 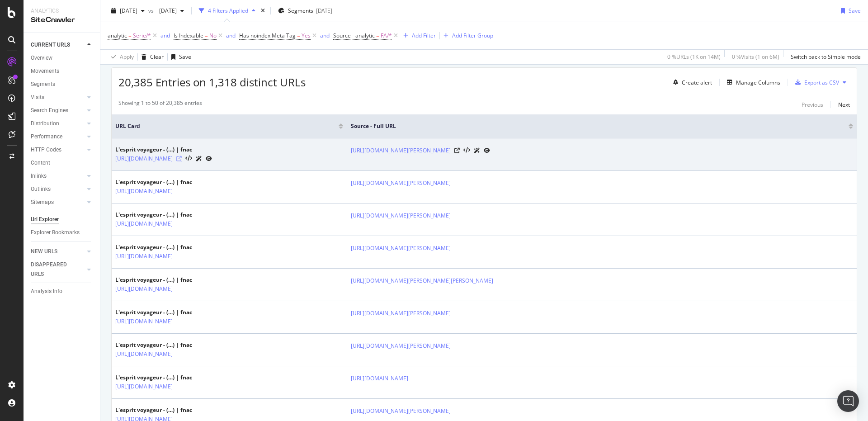 I want to click on div: Create alert, so click(x=697, y=82).